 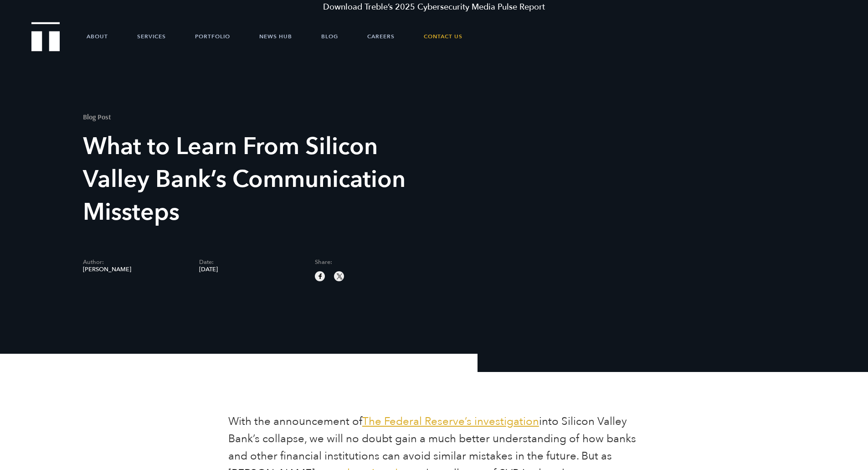 I want to click on a: News Hub, so click(x=276, y=36).